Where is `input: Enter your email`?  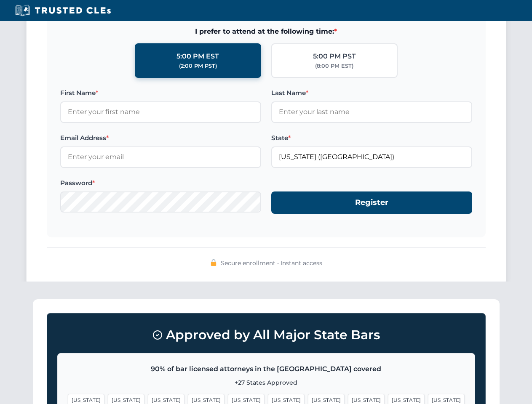 input: Enter your email is located at coordinates (160, 157).